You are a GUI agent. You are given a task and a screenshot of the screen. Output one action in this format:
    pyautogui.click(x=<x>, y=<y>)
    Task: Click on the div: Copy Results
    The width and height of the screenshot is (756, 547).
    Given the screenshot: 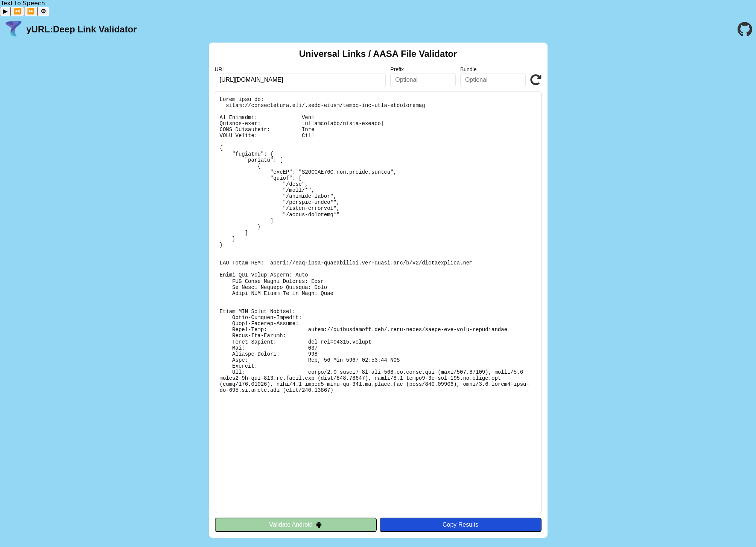 What is the action you would take?
    pyautogui.click(x=461, y=524)
    